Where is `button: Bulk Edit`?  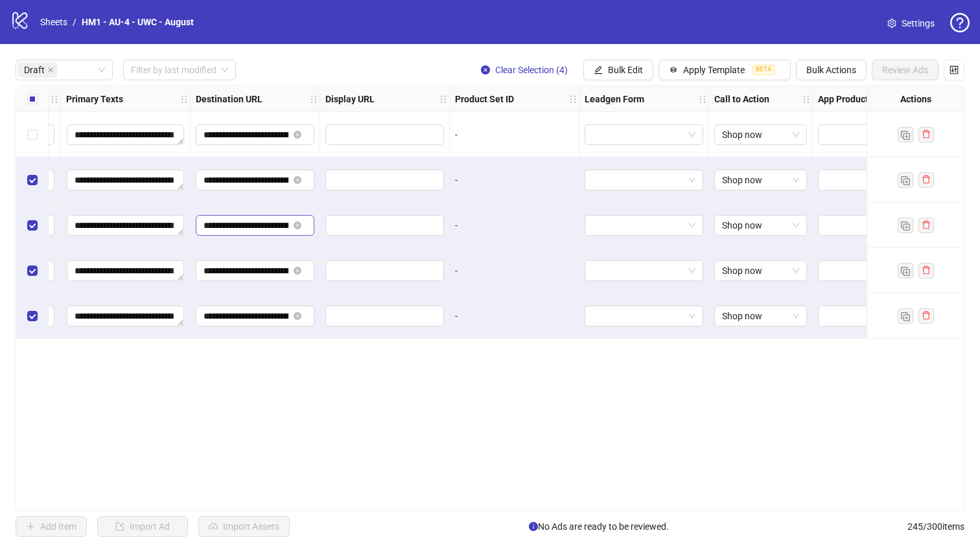 button: Bulk Edit is located at coordinates (619, 70).